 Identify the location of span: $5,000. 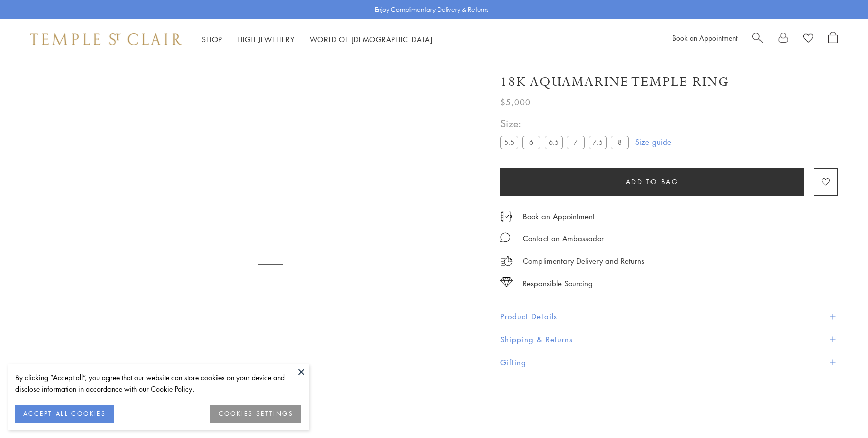
(516, 103).